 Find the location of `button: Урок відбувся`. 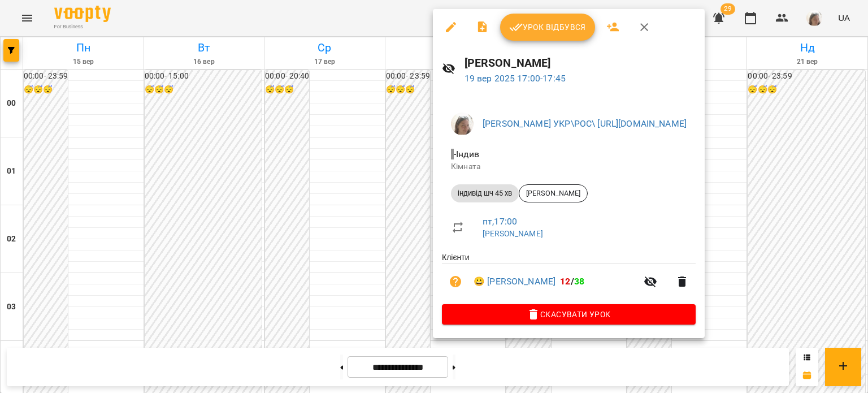

button: Урок відбувся is located at coordinates (548, 27).